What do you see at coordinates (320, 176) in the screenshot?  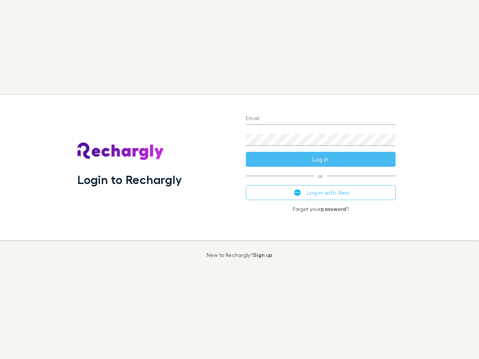 I see `span: or` at bounding box center [320, 176].